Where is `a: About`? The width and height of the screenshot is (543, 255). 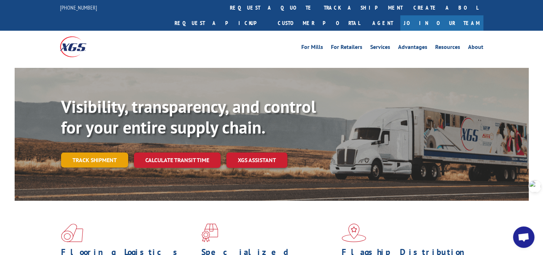 a: About is located at coordinates (475, 48).